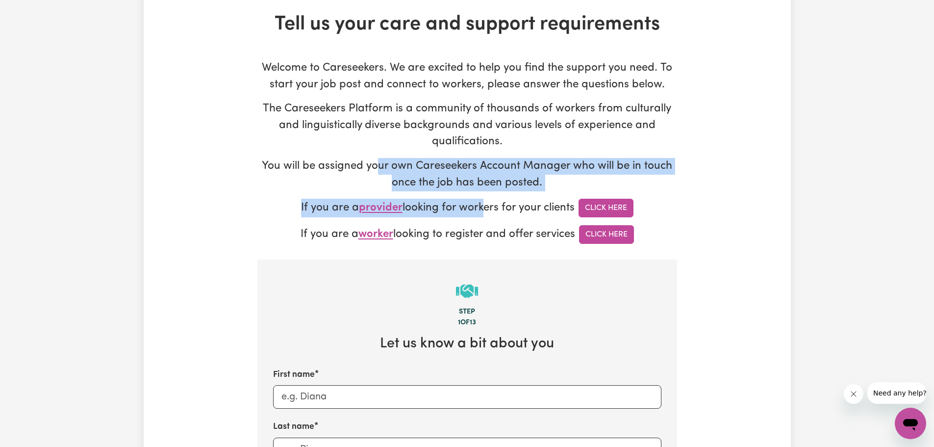 The width and height of the screenshot is (934, 447). I want to click on h2: Let us know a bit about you, so click(467, 344).